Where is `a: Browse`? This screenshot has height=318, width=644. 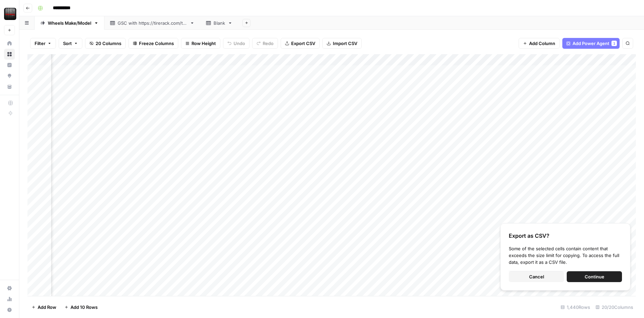
a: Browse is located at coordinates (9, 54).